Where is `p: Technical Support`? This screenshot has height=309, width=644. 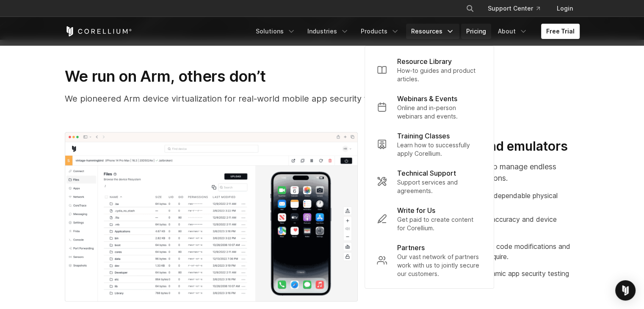
p: Technical Support is located at coordinates (426, 173).